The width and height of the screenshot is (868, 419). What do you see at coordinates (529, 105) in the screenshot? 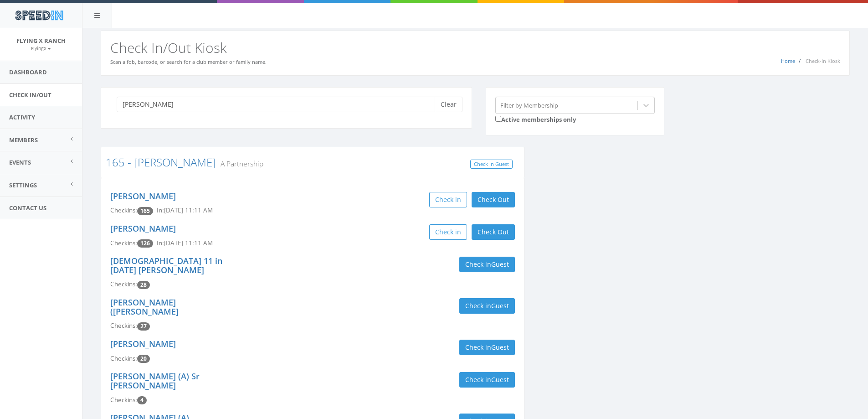
I see `div: Filter by Membership` at bounding box center [529, 105].